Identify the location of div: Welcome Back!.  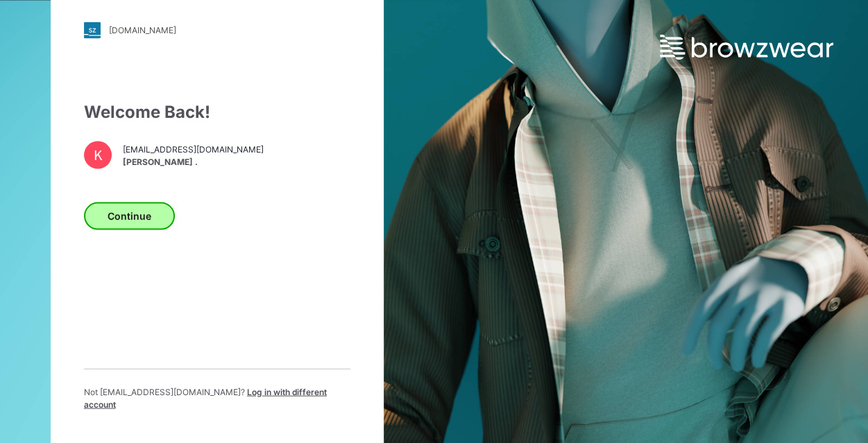
(217, 112).